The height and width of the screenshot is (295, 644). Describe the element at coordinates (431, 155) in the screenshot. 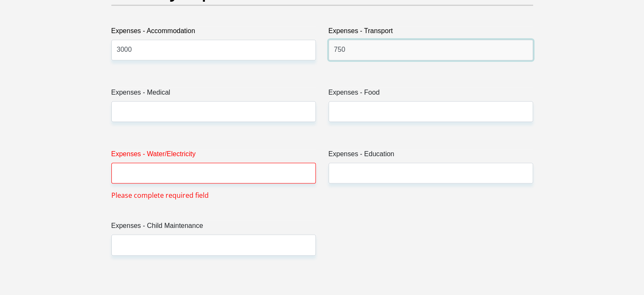

I see `label: Expenses - Education` at that location.